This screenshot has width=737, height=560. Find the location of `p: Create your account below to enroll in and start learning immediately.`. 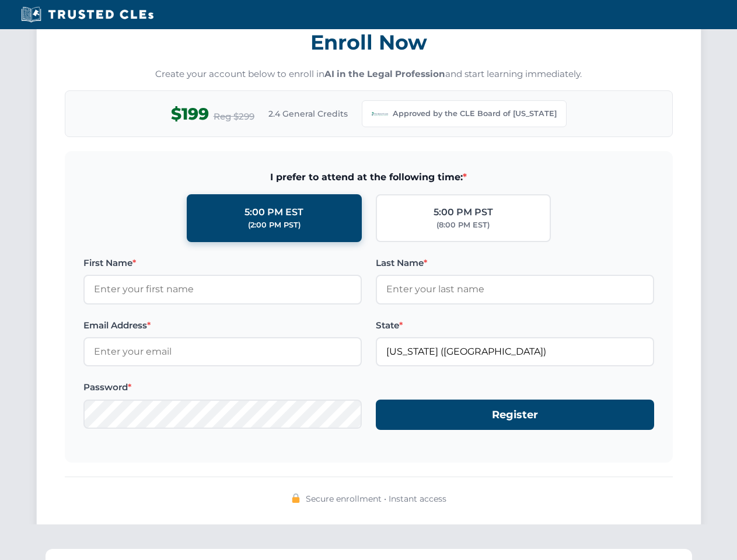

p: Create your account below to enroll in and start learning immediately. is located at coordinates (368, 74).